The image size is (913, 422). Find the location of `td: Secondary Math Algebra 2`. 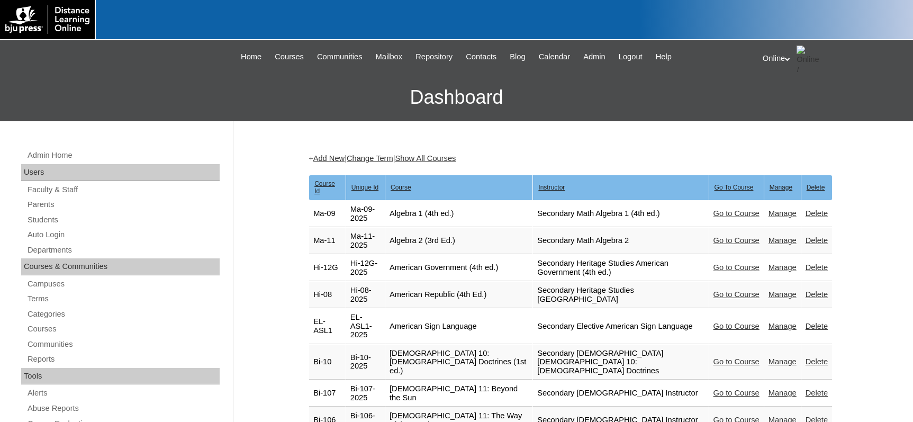

td: Secondary Math Algebra 2 is located at coordinates (620, 241).